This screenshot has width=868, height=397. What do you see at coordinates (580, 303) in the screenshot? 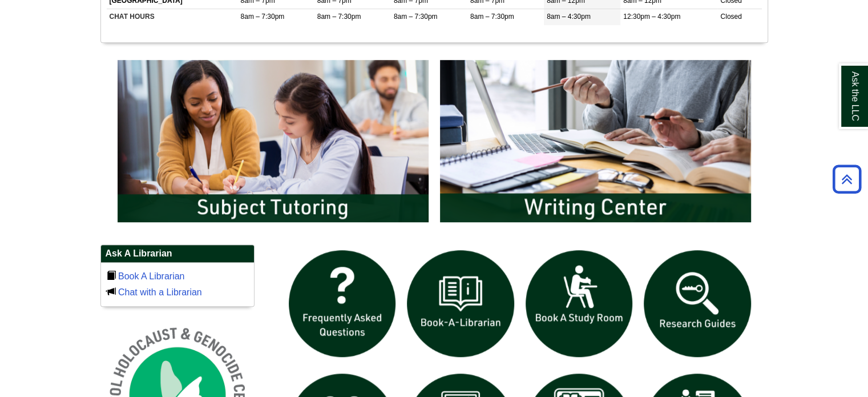
I see `img: book a study room icon links to book a study room web page` at bounding box center [580, 303].